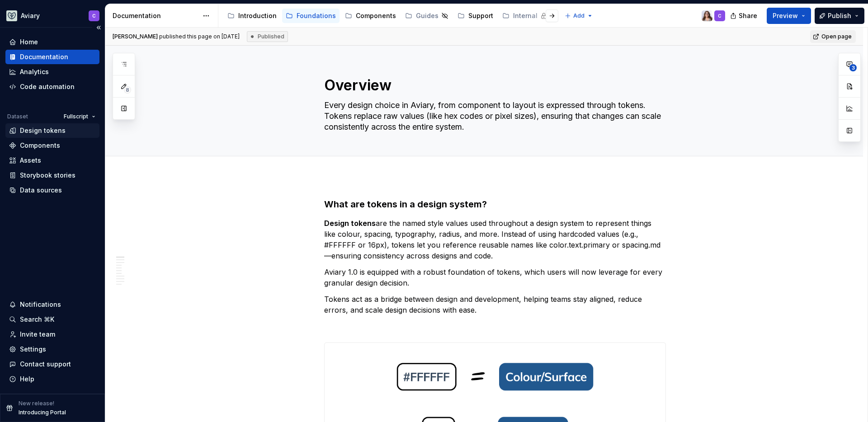 Image resolution: width=868 pixels, height=422 pixels. I want to click on a: Data sources, so click(52, 190).